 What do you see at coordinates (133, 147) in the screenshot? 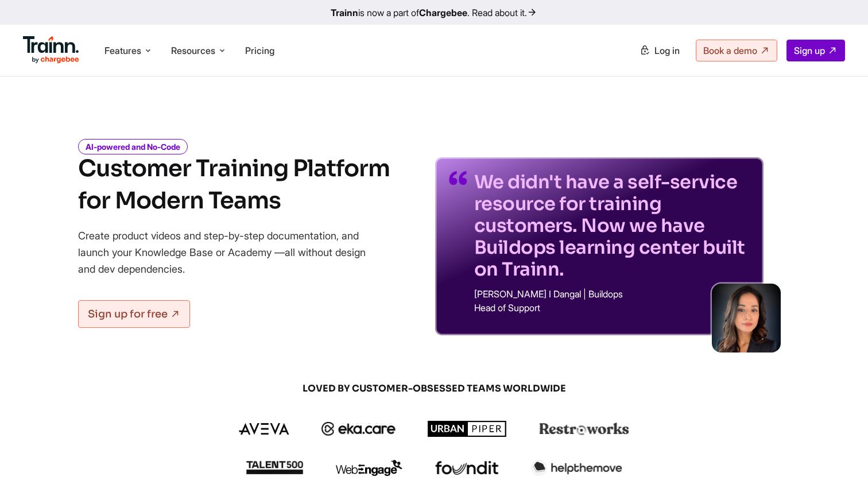
I see `i: AI-powered and No-Code` at bounding box center [133, 147].